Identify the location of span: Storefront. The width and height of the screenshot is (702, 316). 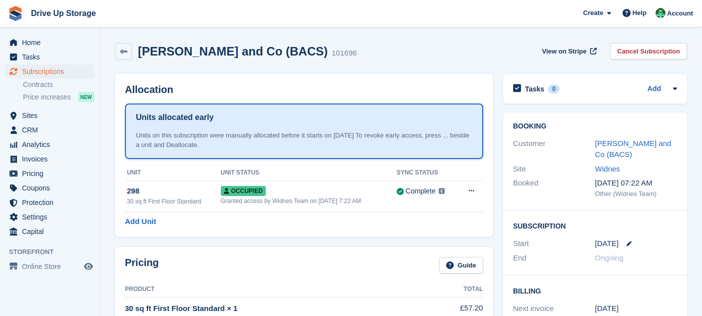
(54, 252).